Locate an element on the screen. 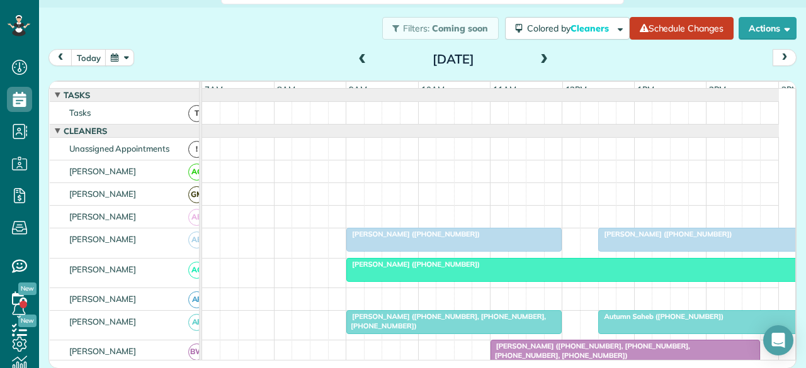 Image resolution: width=806 pixels, height=368 pixels. span: 8am is located at coordinates (286, 89).